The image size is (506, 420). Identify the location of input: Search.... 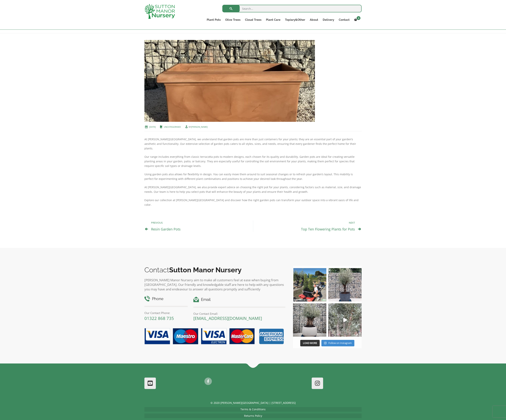
(292, 8).